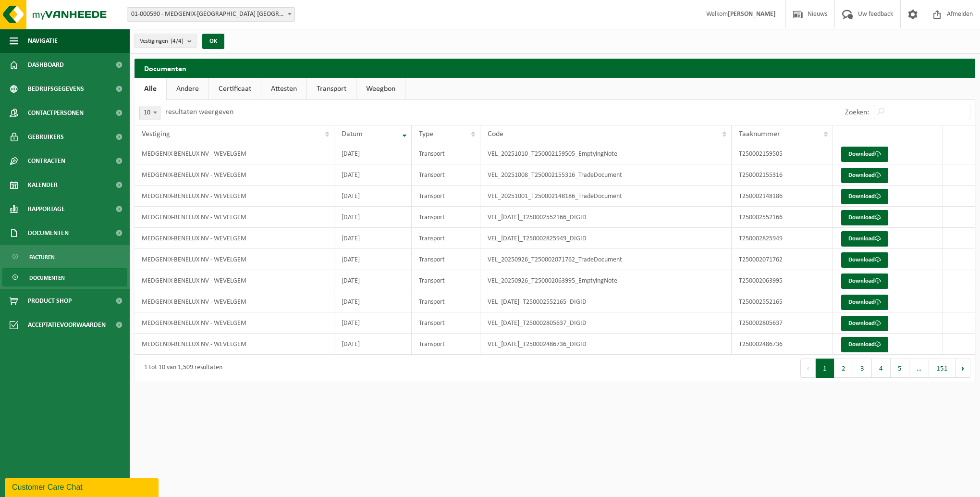 The width and height of the screenshot is (980, 497). I want to click on a: Weegbon, so click(380, 89).